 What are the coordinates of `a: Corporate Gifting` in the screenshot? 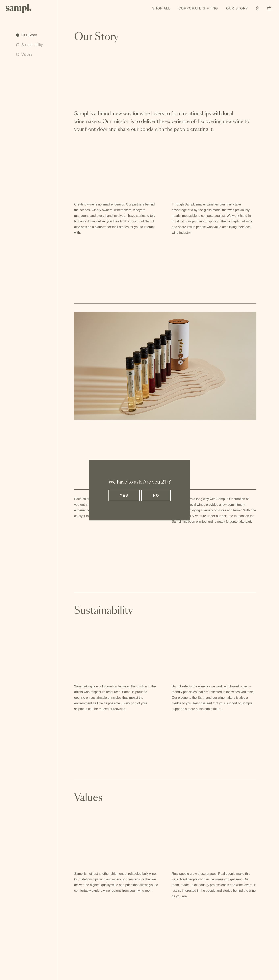 It's located at (198, 9).